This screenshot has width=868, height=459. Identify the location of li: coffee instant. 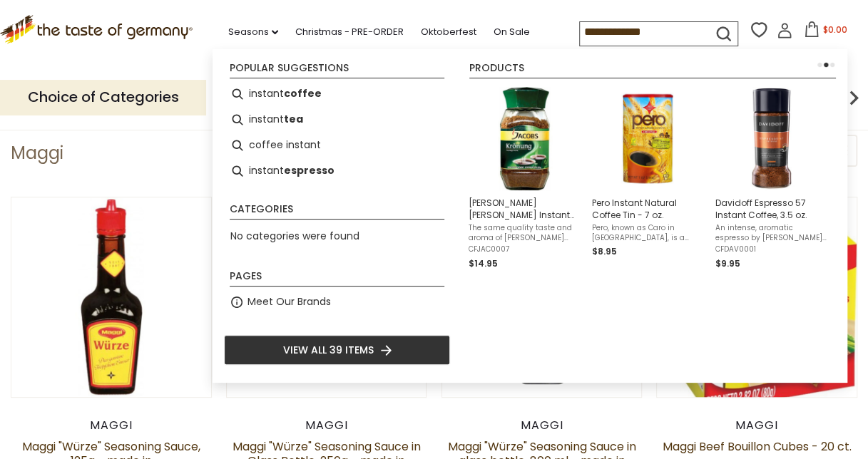
(336, 145).